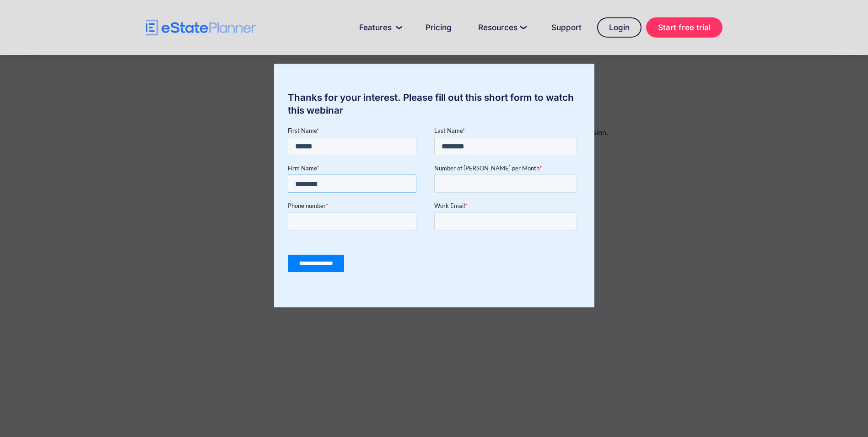  What do you see at coordinates (162, 80) in the screenshot?
I see `span: Work Email` at bounding box center [162, 80].